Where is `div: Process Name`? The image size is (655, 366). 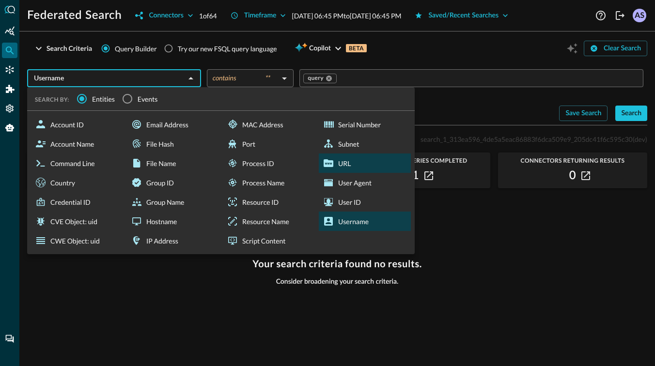
div: Process Name is located at coordinates (269, 183).